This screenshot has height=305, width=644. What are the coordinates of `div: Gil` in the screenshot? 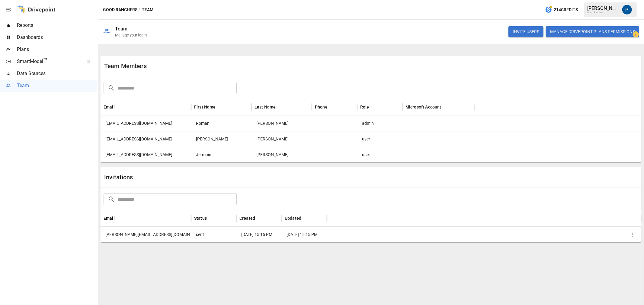 It's located at (282, 155).